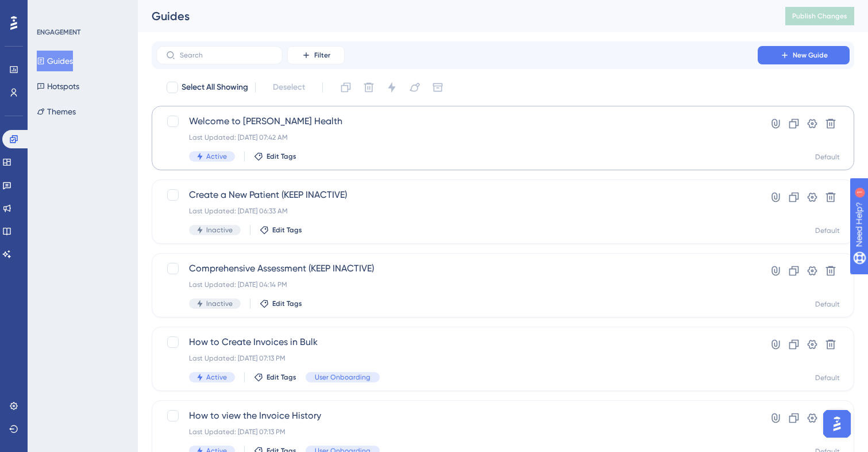 The width and height of the screenshot is (868, 452). I want to click on button: New Guide, so click(804, 55).